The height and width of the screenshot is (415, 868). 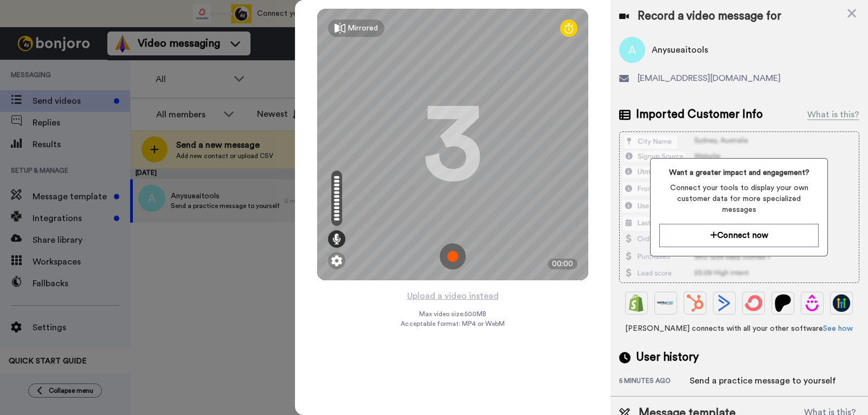 I want to click on img: Drip, so click(x=812, y=303).